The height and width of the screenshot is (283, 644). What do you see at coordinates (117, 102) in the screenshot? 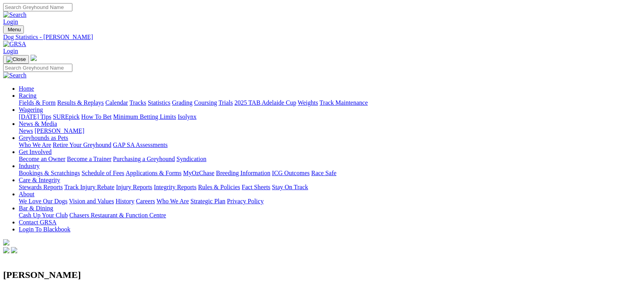
I see `a: Calendar` at bounding box center [117, 102].